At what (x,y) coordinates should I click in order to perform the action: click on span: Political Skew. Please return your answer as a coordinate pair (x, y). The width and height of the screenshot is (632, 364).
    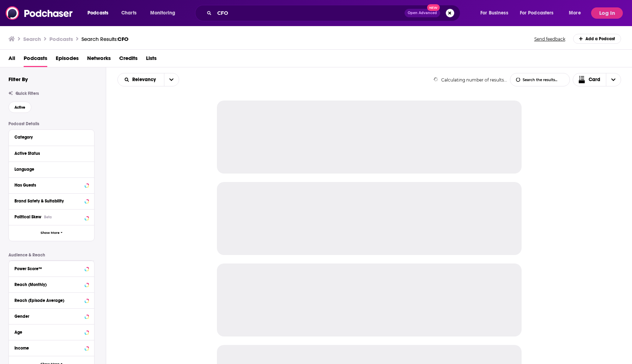
    Looking at the image, I should click on (28, 217).